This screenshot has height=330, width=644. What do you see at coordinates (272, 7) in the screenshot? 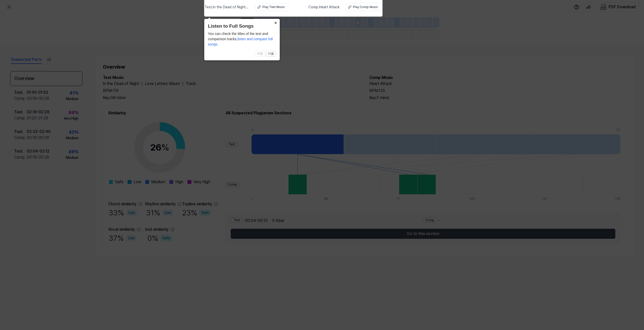
I see `a: Play Test Music` at bounding box center [272, 7].